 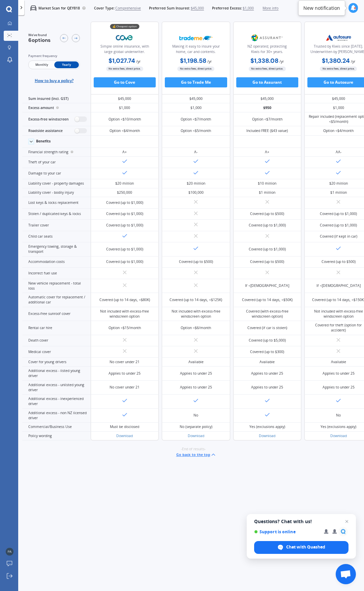 What do you see at coordinates (267, 50) in the screenshot?
I see `div: NZ operated; protecting Kiwis for 30+ years.` at bounding box center [267, 50].